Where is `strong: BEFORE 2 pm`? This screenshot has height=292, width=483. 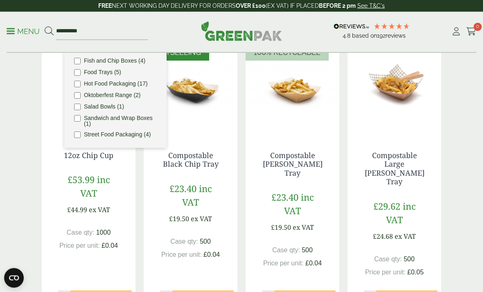
strong: BEFORE 2 pm is located at coordinates (337, 6).